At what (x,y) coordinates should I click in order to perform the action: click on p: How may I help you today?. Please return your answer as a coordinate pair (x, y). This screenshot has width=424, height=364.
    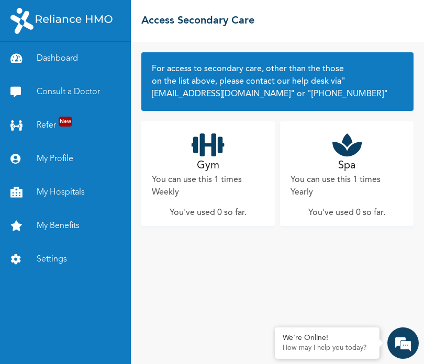
    Looking at the image, I should click on (327, 349).